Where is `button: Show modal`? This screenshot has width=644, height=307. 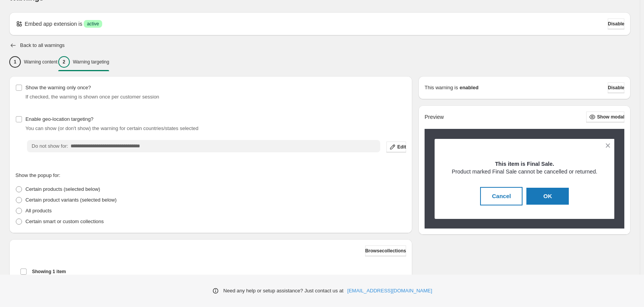
button: Show modal is located at coordinates (605, 117).